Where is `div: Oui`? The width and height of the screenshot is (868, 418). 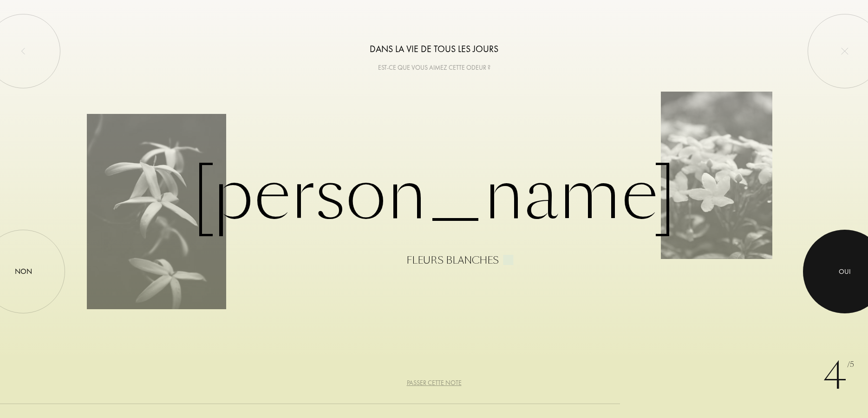 div: Oui is located at coordinates (845, 272).